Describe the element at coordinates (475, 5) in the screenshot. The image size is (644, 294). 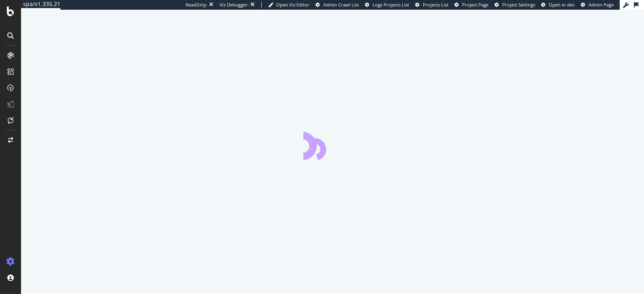
I see `span: Project Page` at that location.